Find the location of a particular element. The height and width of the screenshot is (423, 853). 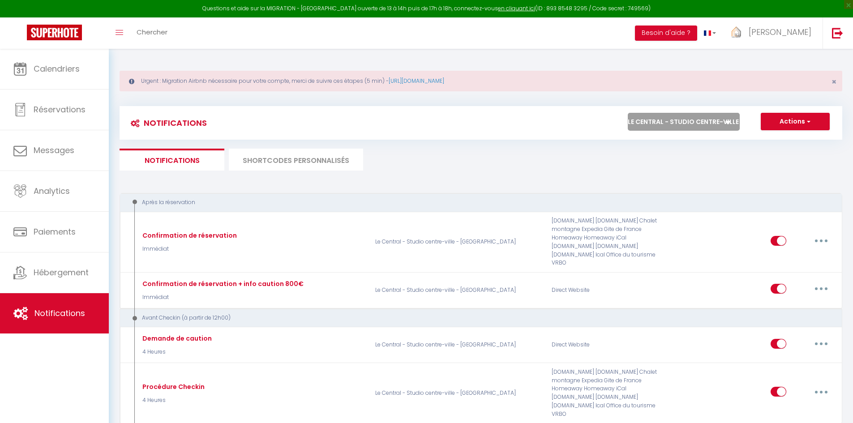

button: Close is located at coordinates (833, 82).